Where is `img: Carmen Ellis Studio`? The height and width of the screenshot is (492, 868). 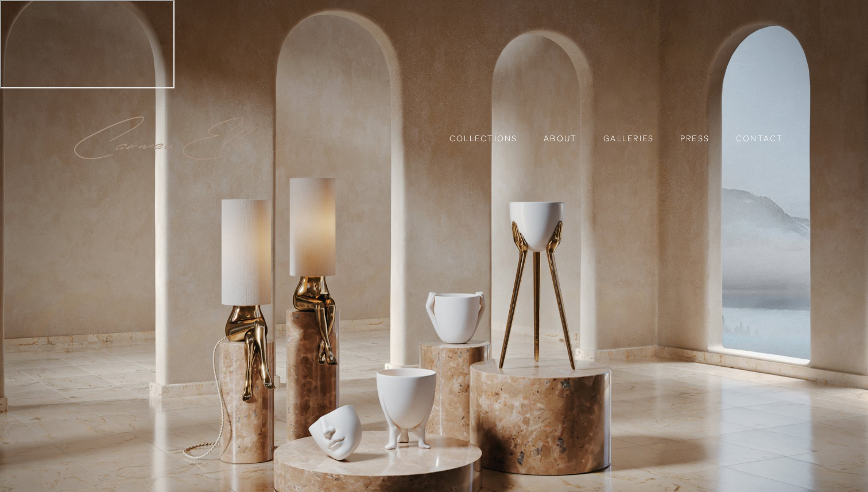
img: Carmen Ellis Studio is located at coordinates (166, 138).